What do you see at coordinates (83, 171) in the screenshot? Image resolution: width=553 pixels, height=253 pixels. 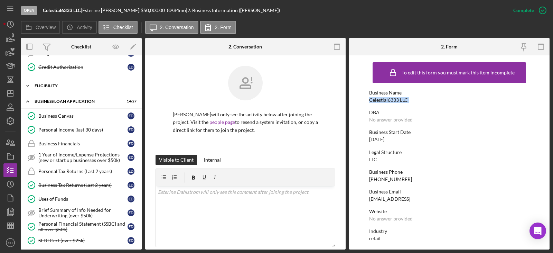 I see `div: Personal Tax Returns (Last 2 years)` at bounding box center [83, 171].